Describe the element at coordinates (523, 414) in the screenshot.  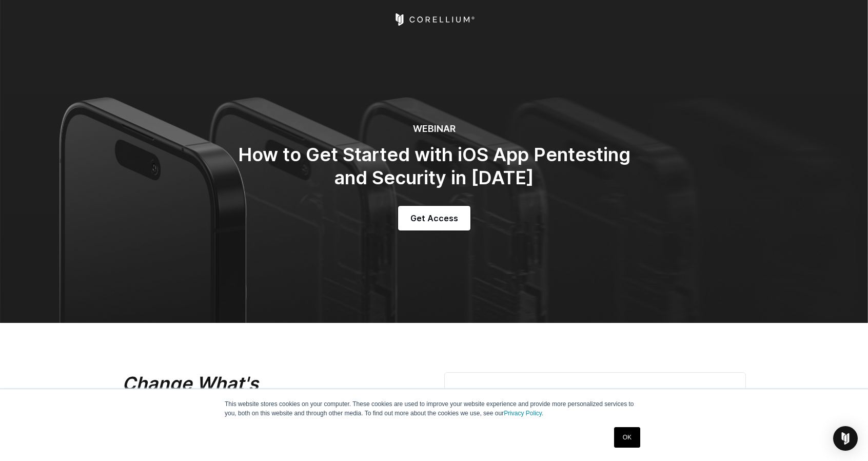
I see `a: Privacy Policy.` at that location.